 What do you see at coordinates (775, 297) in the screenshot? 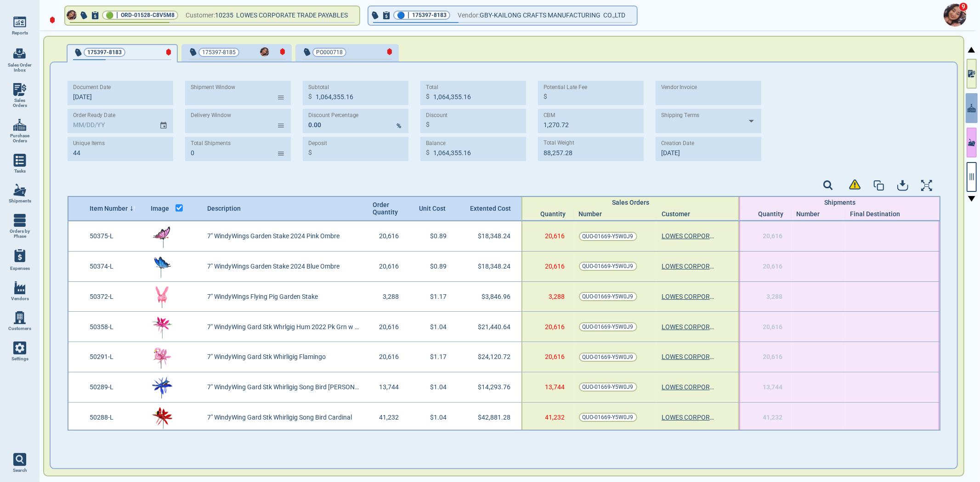
I see `span: 3,288` at bounding box center [775, 297].